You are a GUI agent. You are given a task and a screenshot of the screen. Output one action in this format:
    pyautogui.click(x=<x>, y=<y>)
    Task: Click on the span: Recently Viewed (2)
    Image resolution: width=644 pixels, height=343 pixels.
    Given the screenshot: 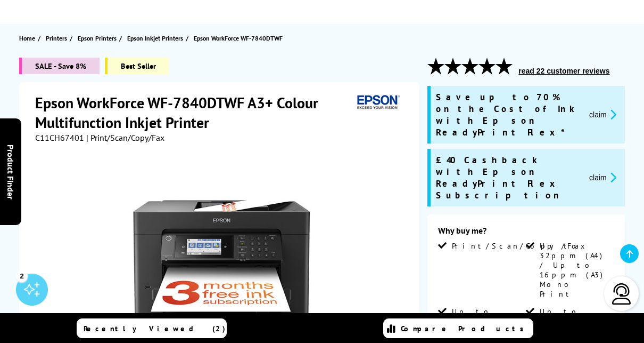 What is the action you would take?
    pyautogui.click(x=154, y=328)
    